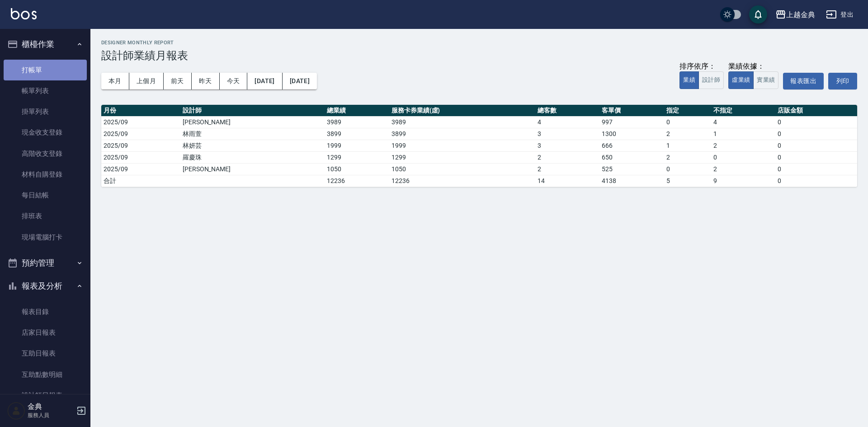 This screenshot has width=868, height=427. What do you see at coordinates (252, 111) in the screenshot?
I see `th: 設計師` at bounding box center [252, 111].